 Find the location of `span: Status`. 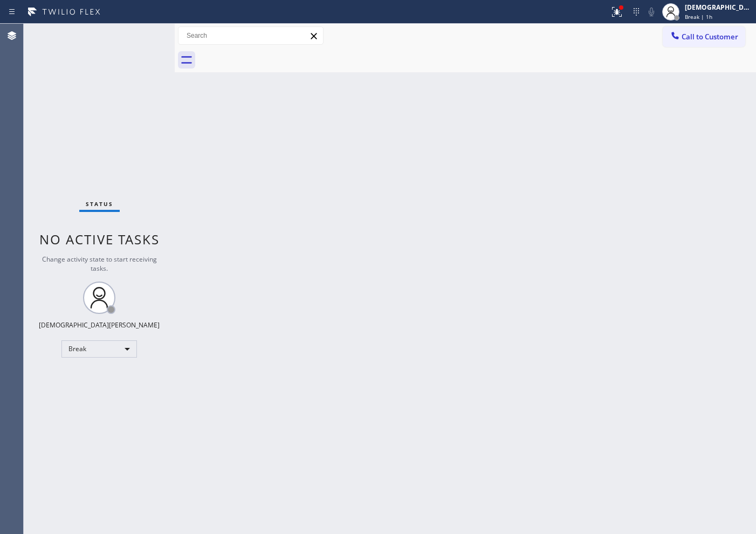

span: Status is located at coordinates (99, 204).